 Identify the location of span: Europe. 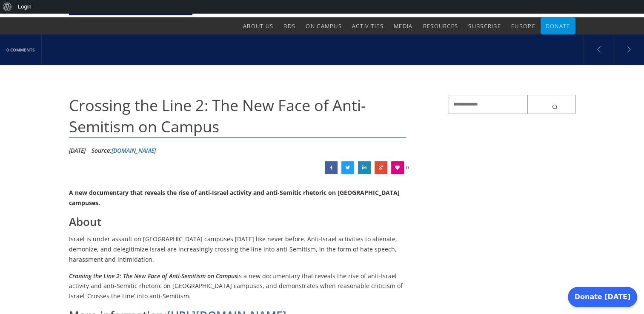
(523, 26).